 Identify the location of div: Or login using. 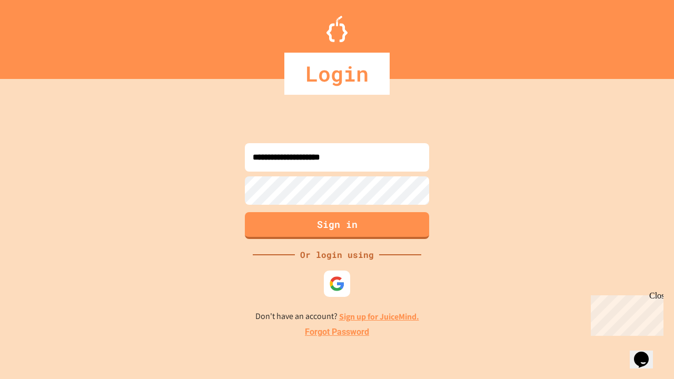
(337, 255).